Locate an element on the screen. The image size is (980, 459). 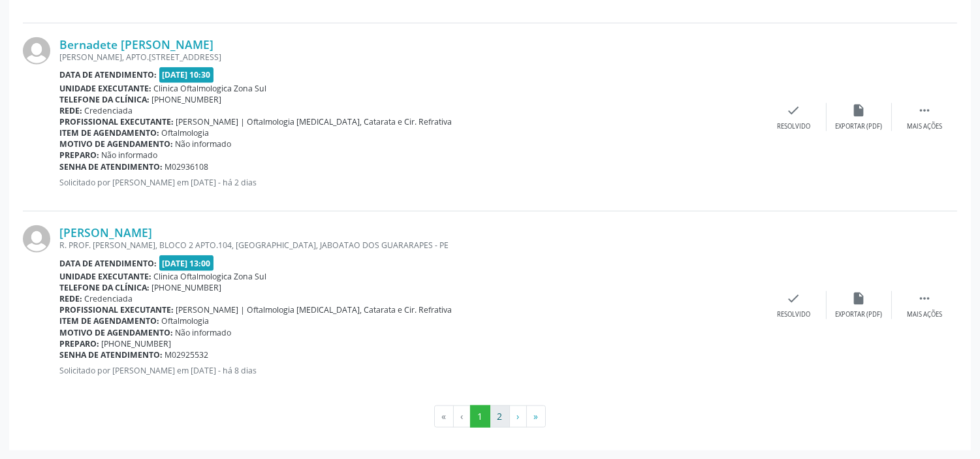
button: Go to next page is located at coordinates (518, 417).